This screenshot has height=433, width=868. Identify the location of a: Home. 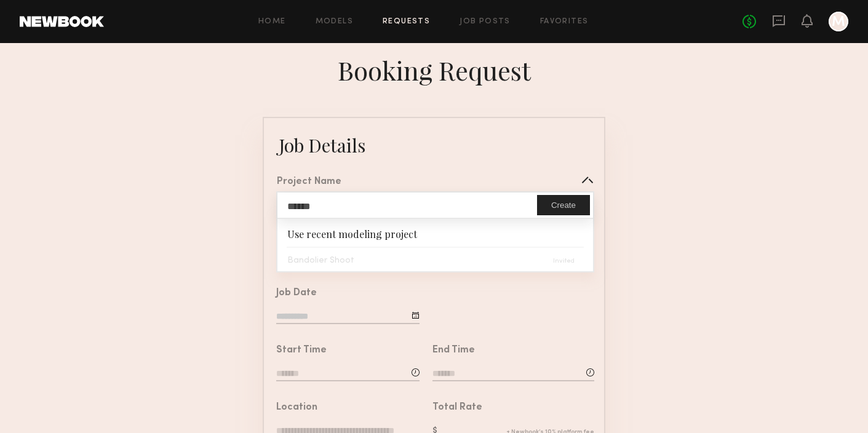
(272, 21).